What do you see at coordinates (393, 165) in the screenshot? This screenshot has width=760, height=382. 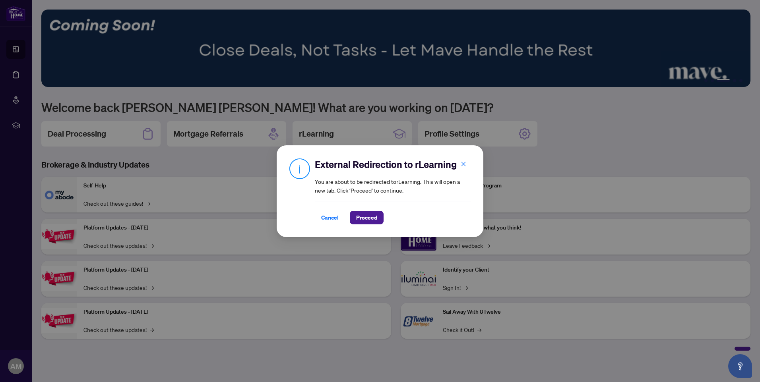 I see `h2: External Redirection to rLearning` at bounding box center [393, 165].